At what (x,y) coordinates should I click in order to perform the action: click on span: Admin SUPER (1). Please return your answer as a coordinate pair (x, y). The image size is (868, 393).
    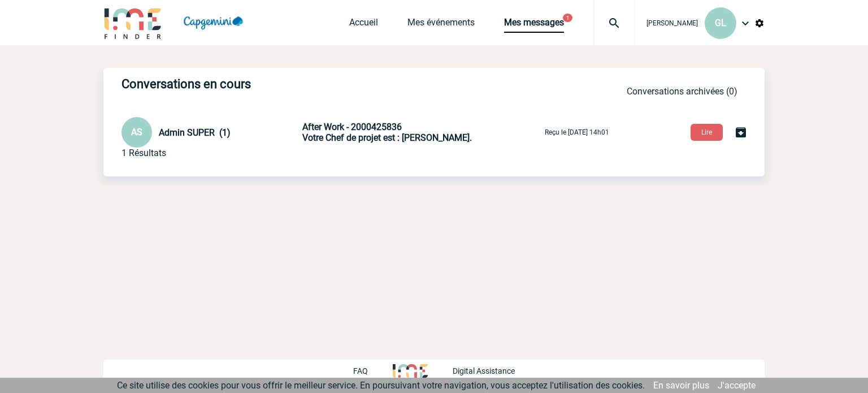
    Looking at the image, I should click on (194, 132).